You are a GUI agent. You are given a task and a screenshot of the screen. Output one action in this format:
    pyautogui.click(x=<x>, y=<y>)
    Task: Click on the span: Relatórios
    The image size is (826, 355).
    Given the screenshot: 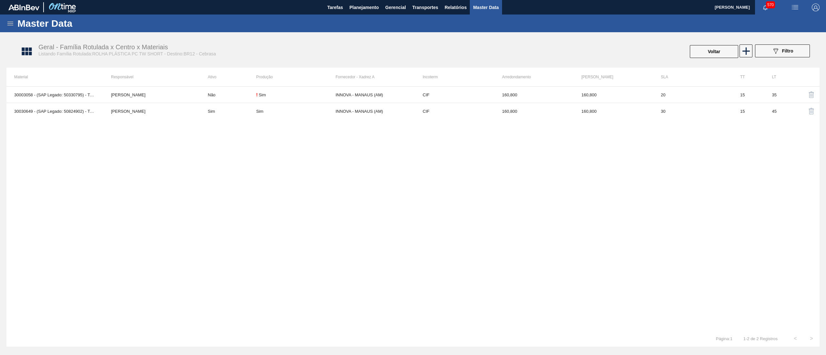 What is the action you would take?
    pyautogui.click(x=455, y=7)
    